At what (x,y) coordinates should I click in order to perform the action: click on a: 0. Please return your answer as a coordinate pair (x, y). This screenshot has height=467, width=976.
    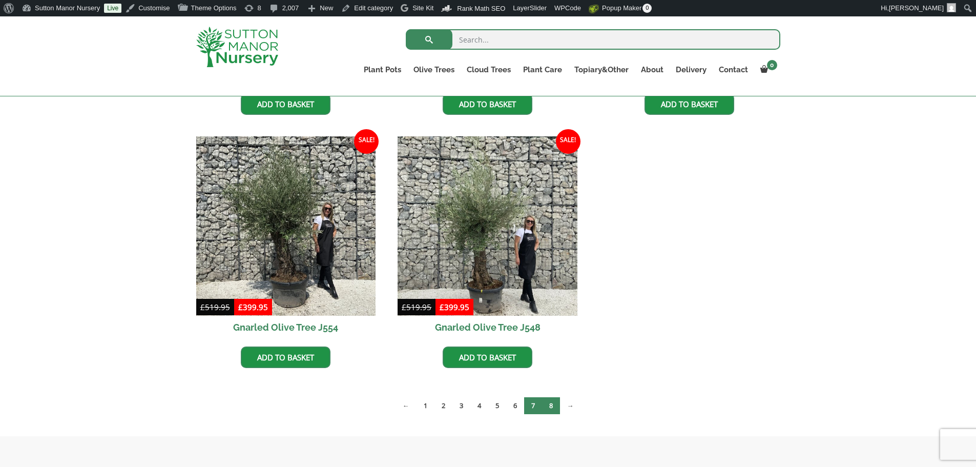
    Looking at the image, I should click on (767, 70).